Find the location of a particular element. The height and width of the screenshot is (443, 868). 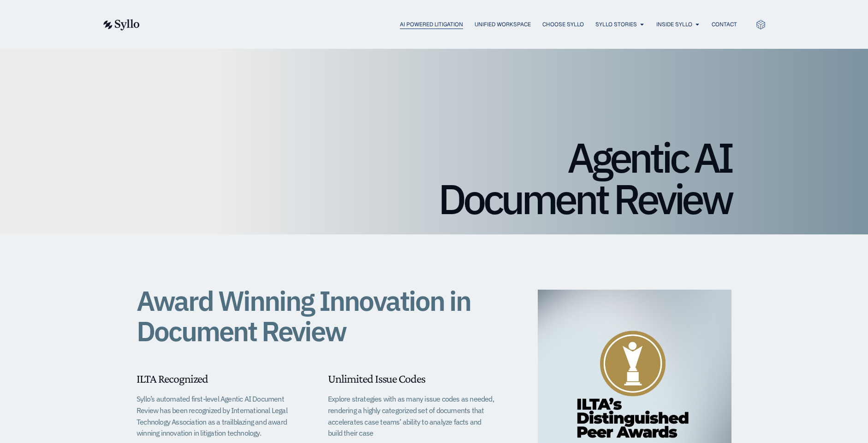

a: Inside Syllo is located at coordinates (674, 24).